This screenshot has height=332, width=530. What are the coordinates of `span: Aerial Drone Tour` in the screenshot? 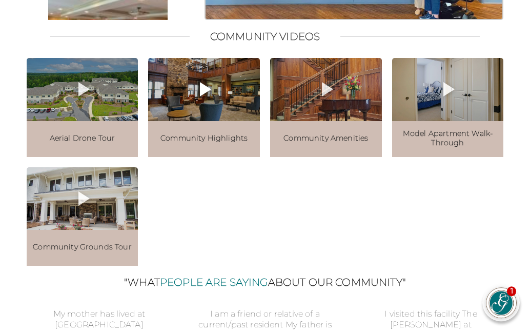 It's located at (83, 139).